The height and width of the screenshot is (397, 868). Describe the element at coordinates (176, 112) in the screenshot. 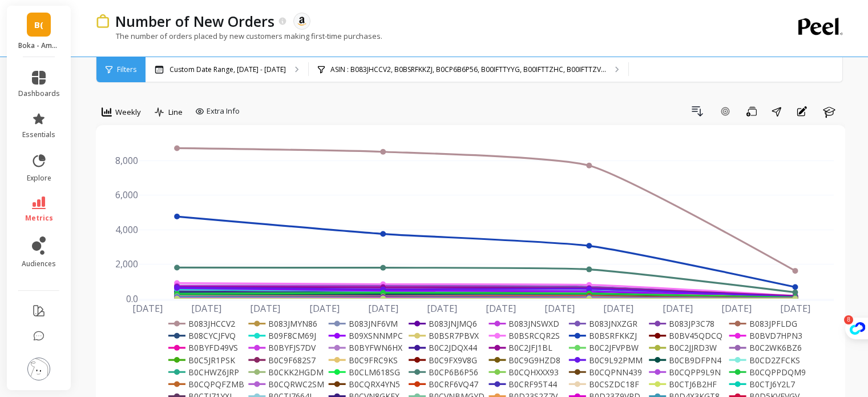

I see `span: Line` at that location.